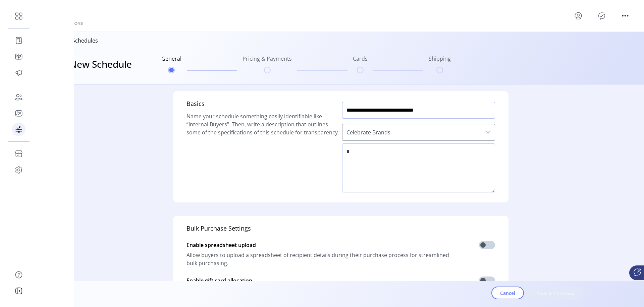 The image size is (644, 307). What do you see at coordinates (91, 64) in the screenshot?
I see `h3: Add New Schedule` at bounding box center [91, 64].